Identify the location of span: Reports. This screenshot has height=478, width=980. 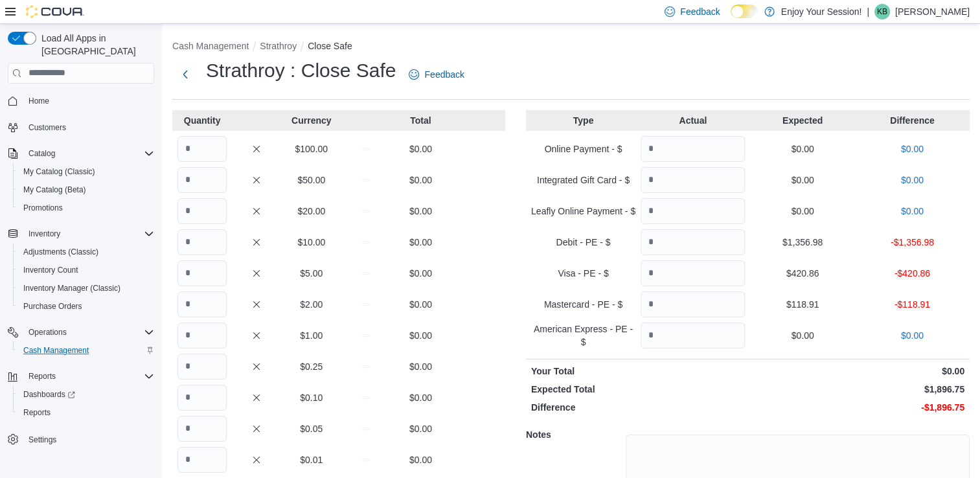
(42, 376).